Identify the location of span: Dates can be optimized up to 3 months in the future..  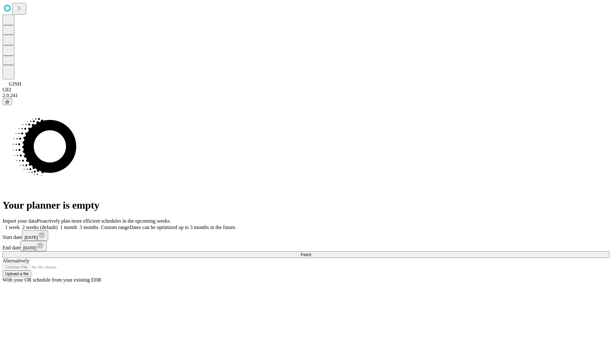
(183, 227).